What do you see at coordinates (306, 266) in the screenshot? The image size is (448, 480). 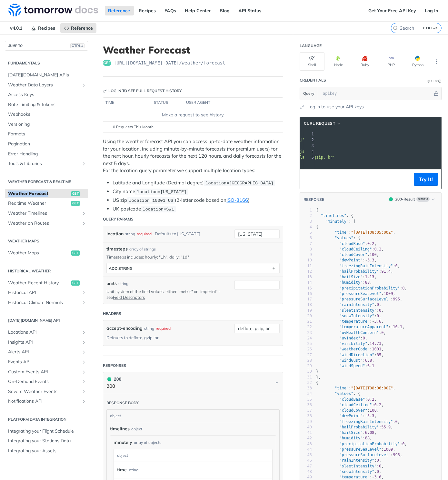 I see `div: 11` at bounding box center [306, 266].